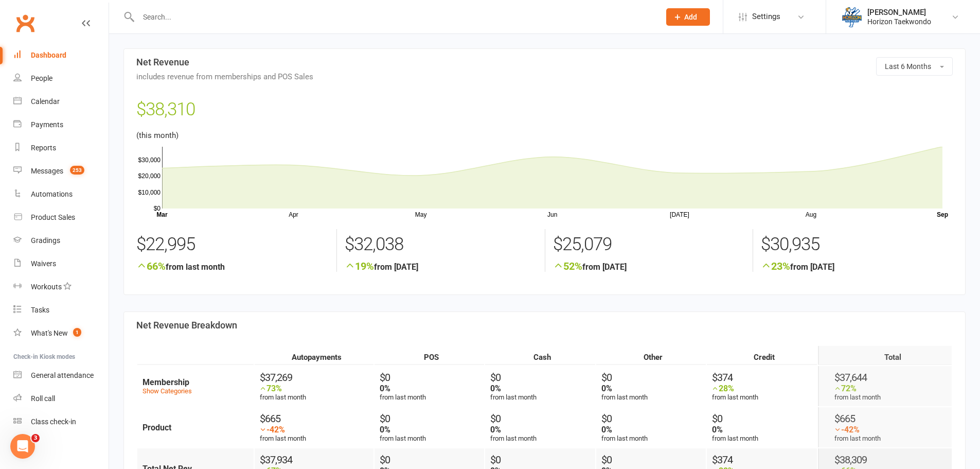  Describe the element at coordinates (885, 355) in the screenshot. I see `th: Total` at that location.